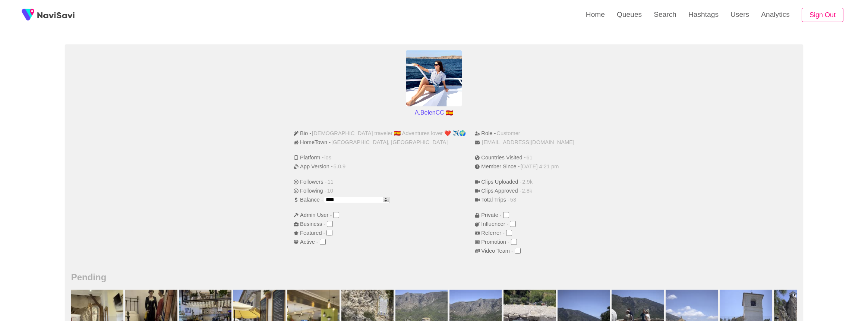 The width and height of the screenshot is (868, 321). Describe the element at coordinates (312, 142) in the screenshot. I see `span: HomeTown -` at that location.